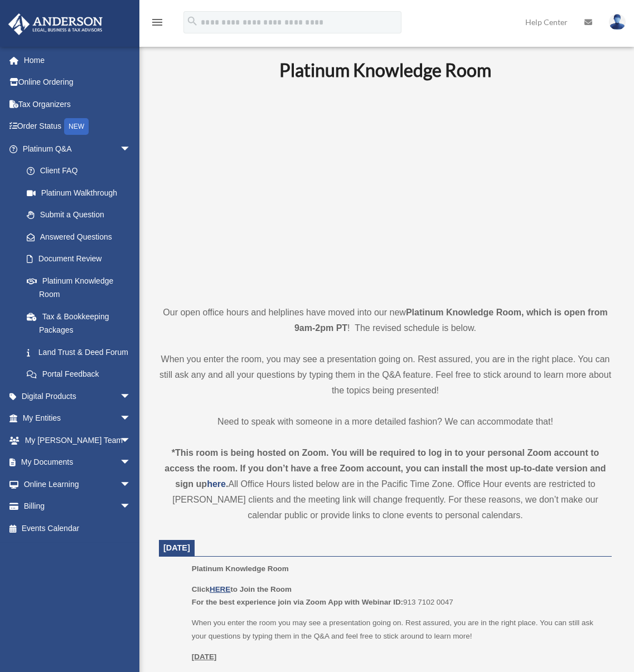  I want to click on a: Submit a Question, so click(81, 215).